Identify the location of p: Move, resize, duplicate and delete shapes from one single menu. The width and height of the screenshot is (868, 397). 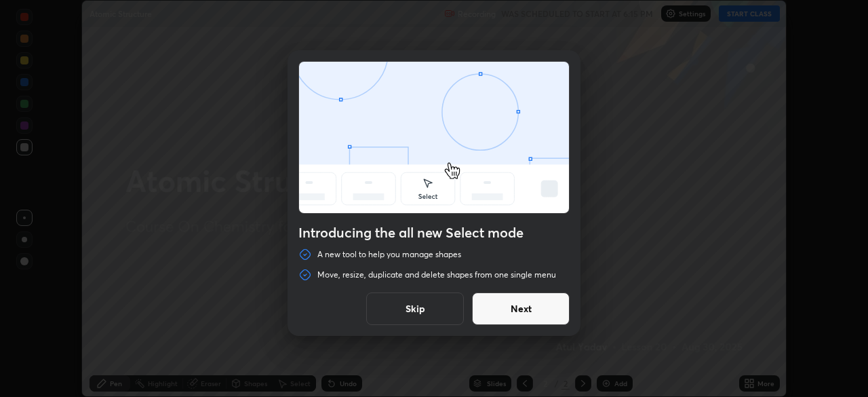
(437, 275).